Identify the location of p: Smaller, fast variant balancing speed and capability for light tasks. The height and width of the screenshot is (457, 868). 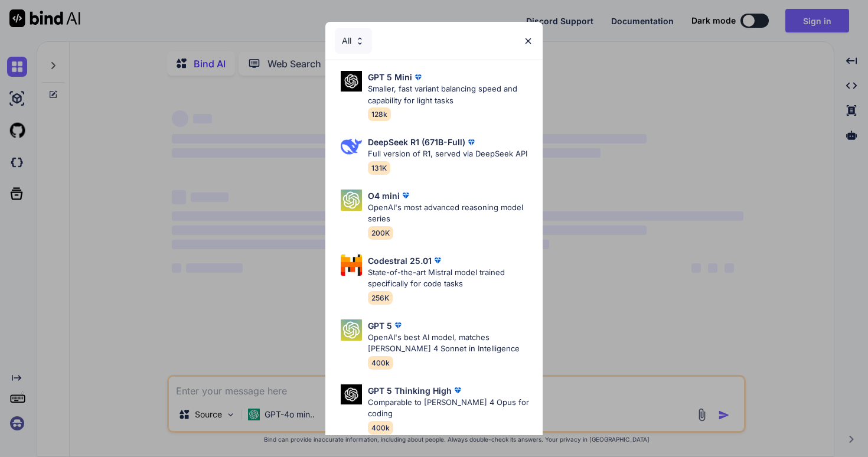
(451, 95).